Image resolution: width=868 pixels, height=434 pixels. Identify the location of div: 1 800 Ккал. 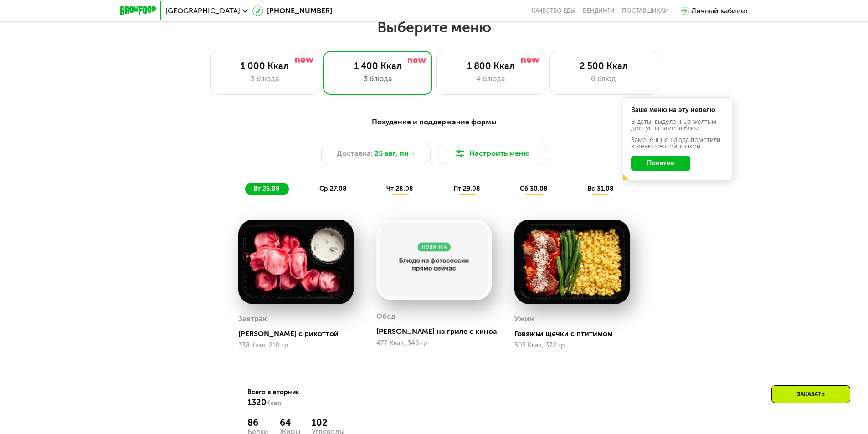
(490, 66).